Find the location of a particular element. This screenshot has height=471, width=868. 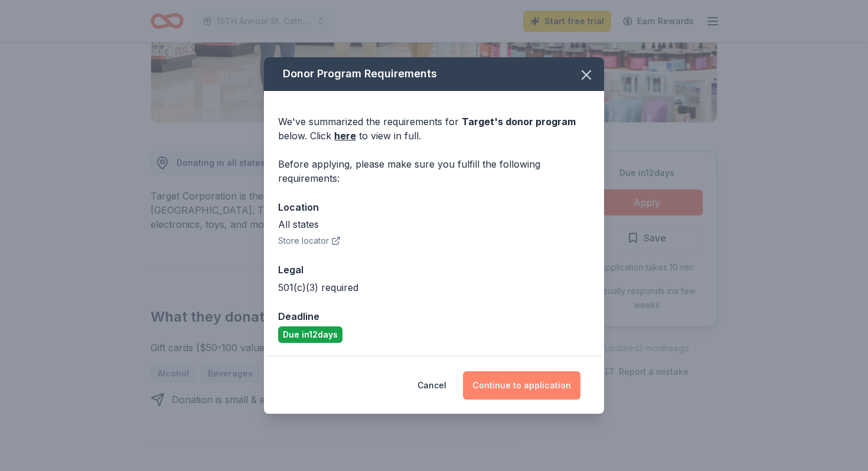

div: Before applying, please make sure you fulfill the following requirements: is located at coordinates (434, 171).